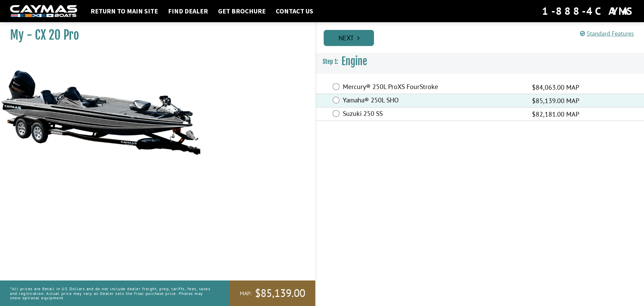  Describe the element at coordinates (588, 11) in the screenshot. I see `div: 1-888-4CAYMAS` at that location.